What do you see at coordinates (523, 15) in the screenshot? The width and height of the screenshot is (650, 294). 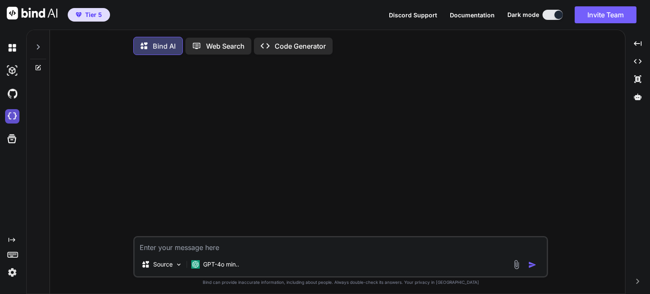 I see `span: Dark mode` at bounding box center [523, 15].